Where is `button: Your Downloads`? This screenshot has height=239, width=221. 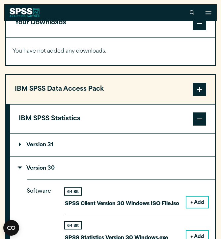
button: Your Downloads is located at coordinates (110, 23).